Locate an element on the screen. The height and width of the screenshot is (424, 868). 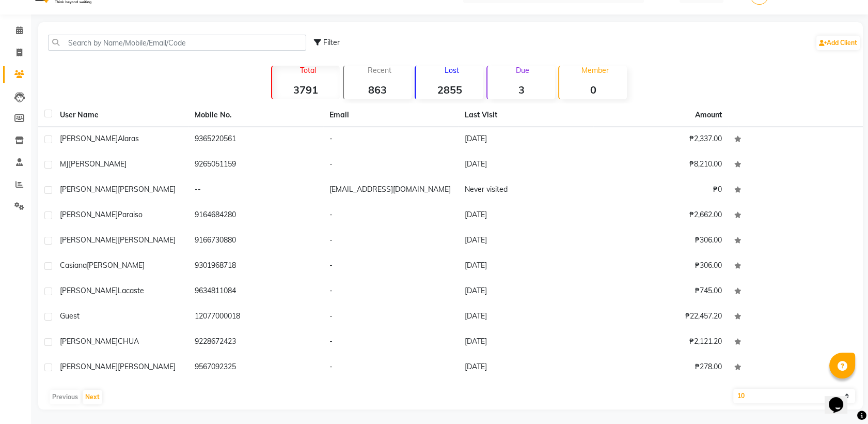
span: Casiana is located at coordinates (74, 265).